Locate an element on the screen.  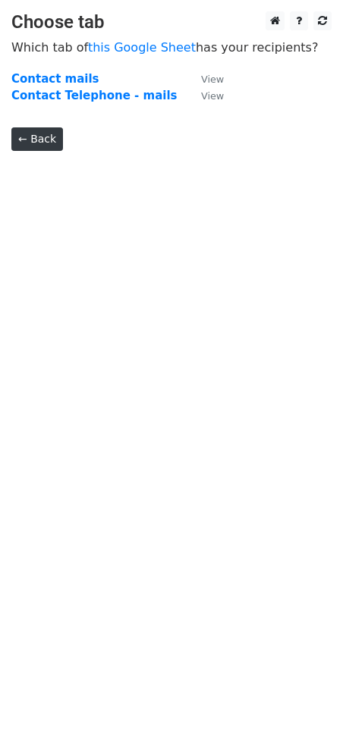
a: Contact Telephone - mails is located at coordinates (94, 96).